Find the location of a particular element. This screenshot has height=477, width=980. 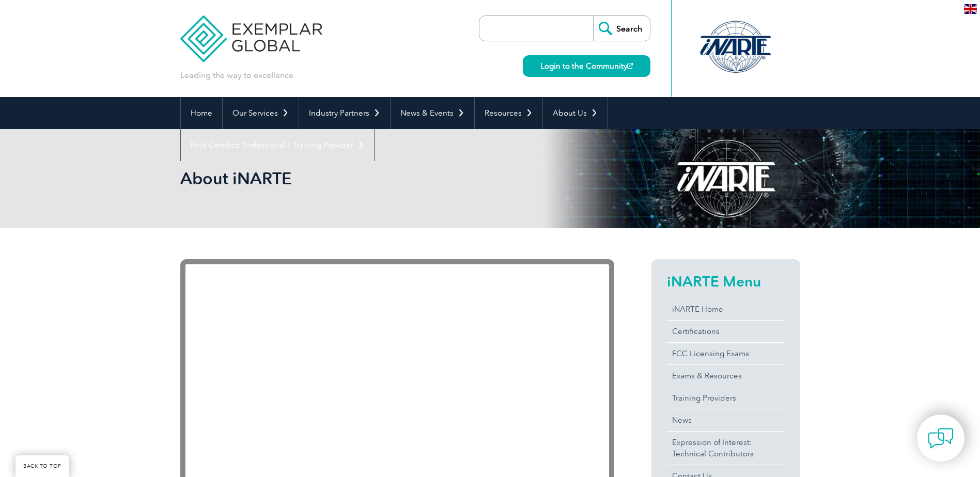

a: About Us is located at coordinates (575, 113).